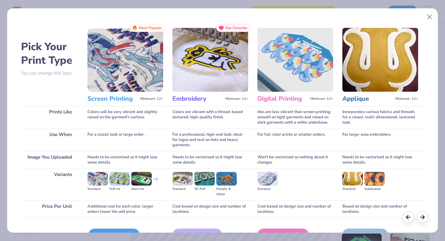 The image size is (445, 241). I want to click on div: For a classic look or large order., so click(125, 140).